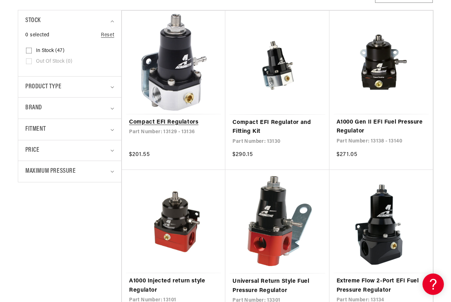 This screenshot has width=451, height=302. I want to click on a: Compact EFI Regulators, so click(174, 123).